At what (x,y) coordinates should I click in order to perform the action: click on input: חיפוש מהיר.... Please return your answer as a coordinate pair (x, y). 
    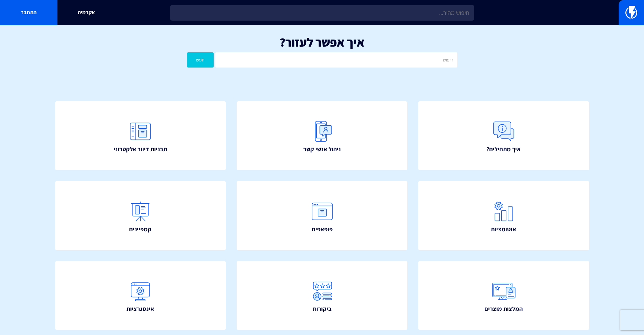
    Looking at the image, I should click on (322, 13).